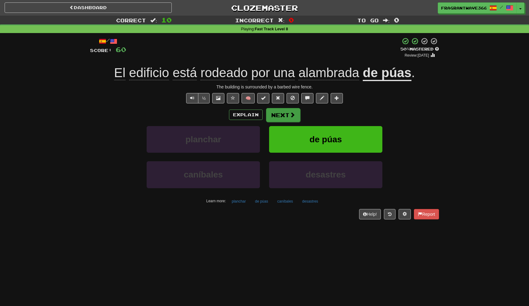  What do you see at coordinates (121, 49) in the screenshot?
I see `span: 60` at bounding box center [121, 49].